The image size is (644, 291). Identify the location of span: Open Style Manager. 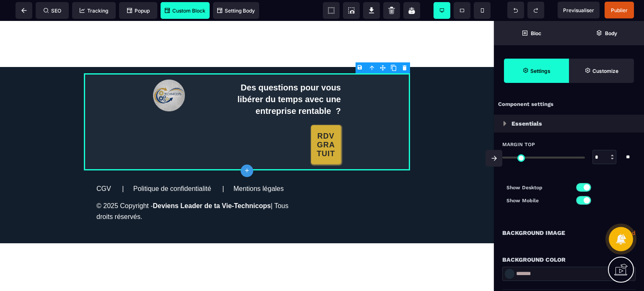
(601, 71).